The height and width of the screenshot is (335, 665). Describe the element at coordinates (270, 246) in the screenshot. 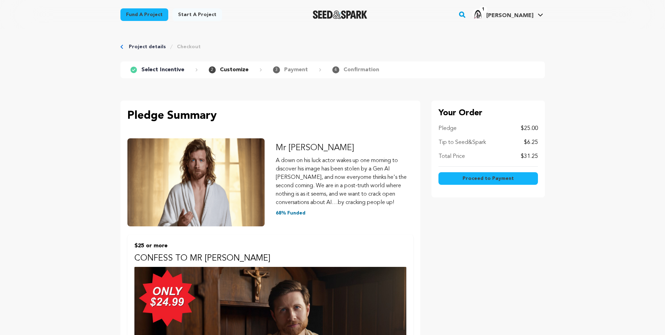

I see `p: $25 or more` at that location.